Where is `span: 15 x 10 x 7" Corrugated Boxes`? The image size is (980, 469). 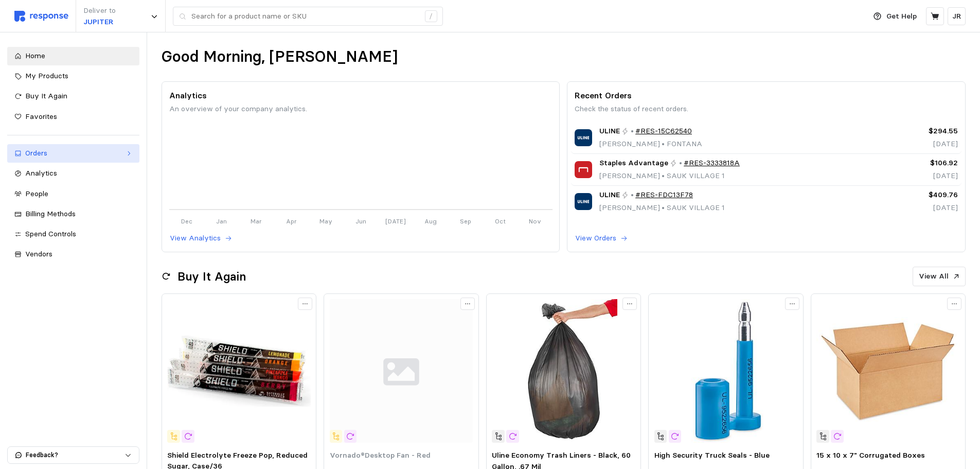 span: 15 x 10 x 7" Corrugated Boxes is located at coordinates (871, 455).